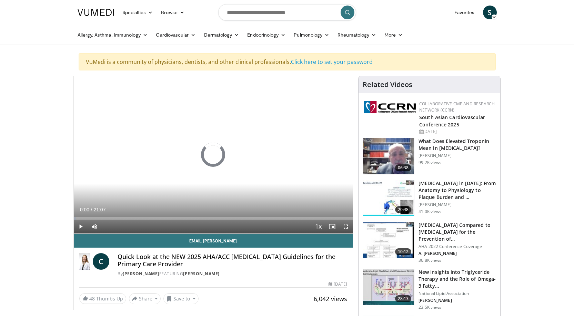 The image size is (574, 316). Describe the element at coordinates (388, 85) in the screenshot. I see `h4: Related Videos` at that location.